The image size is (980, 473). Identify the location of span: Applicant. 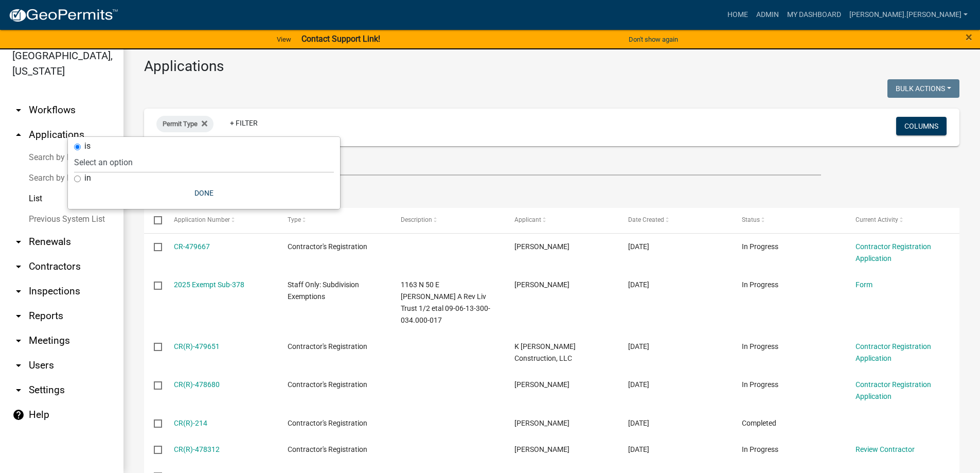
(527, 220).